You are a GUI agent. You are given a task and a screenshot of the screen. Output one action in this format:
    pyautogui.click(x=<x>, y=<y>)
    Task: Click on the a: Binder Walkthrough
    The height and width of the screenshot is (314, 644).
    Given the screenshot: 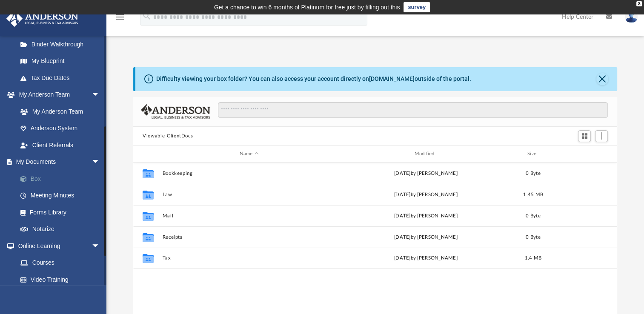 What is the action you would take?
    pyautogui.click(x=62, y=44)
    